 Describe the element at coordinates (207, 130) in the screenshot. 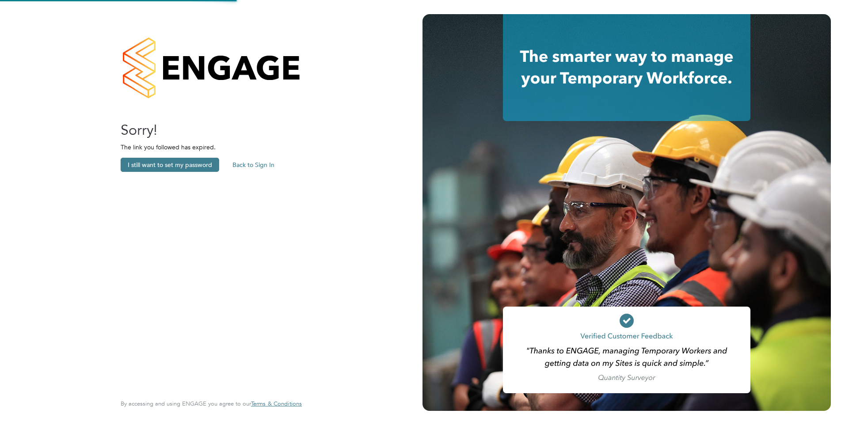

I see `h2: Sorry!` at that location.